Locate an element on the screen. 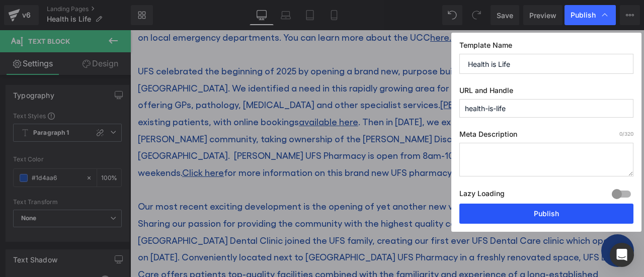 The image size is (644, 277). div: UFS celebrated the beginning of 2025 by opening a brand new, purpose built medical centre at [GEO... is located at coordinates (257, 92).